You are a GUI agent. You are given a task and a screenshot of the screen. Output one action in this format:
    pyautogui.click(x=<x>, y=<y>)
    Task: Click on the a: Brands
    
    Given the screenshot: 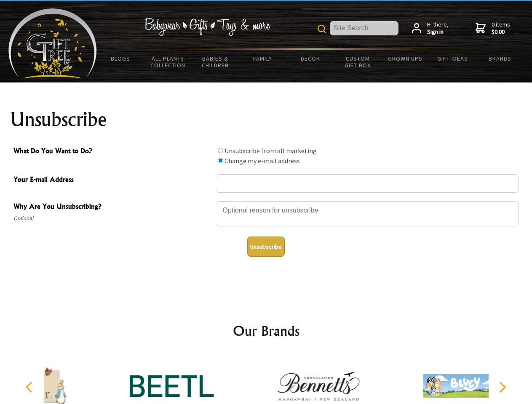 What is the action you would take?
    pyautogui.click(x=500, y=58)
    